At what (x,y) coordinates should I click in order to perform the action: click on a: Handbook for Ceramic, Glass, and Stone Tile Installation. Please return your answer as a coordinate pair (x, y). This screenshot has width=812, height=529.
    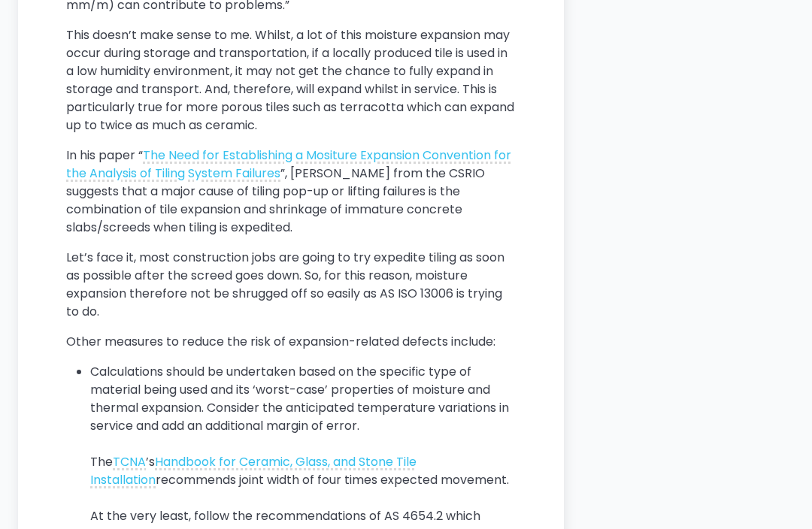
    Looking at the image, I should click on (253, 471).